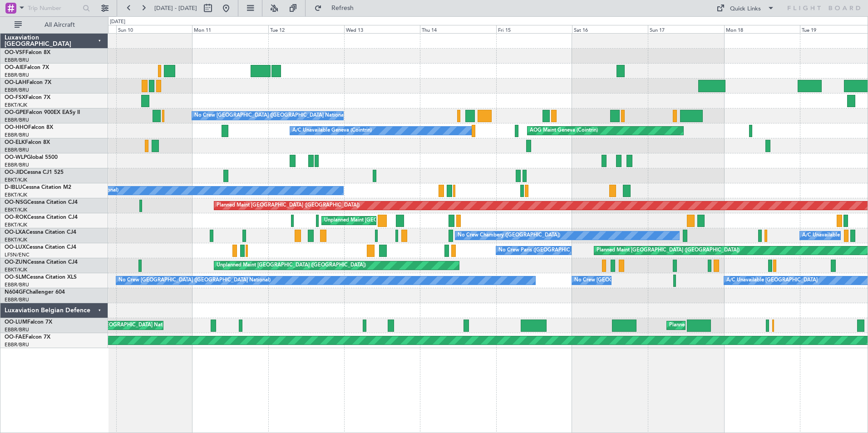 This screenshot has height=433, width=868. Describe the element at coordinates (17, 254) in the screenshot. I see `a: LFSN/ENC` at that location.